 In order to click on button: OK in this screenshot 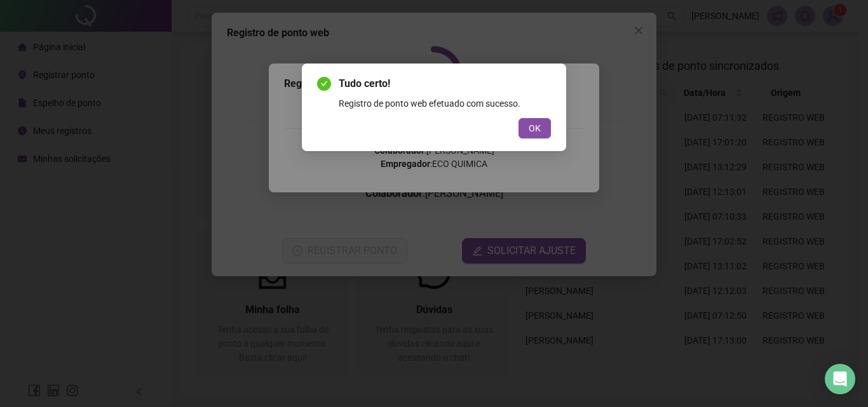, I will do `click(534, 128)`.